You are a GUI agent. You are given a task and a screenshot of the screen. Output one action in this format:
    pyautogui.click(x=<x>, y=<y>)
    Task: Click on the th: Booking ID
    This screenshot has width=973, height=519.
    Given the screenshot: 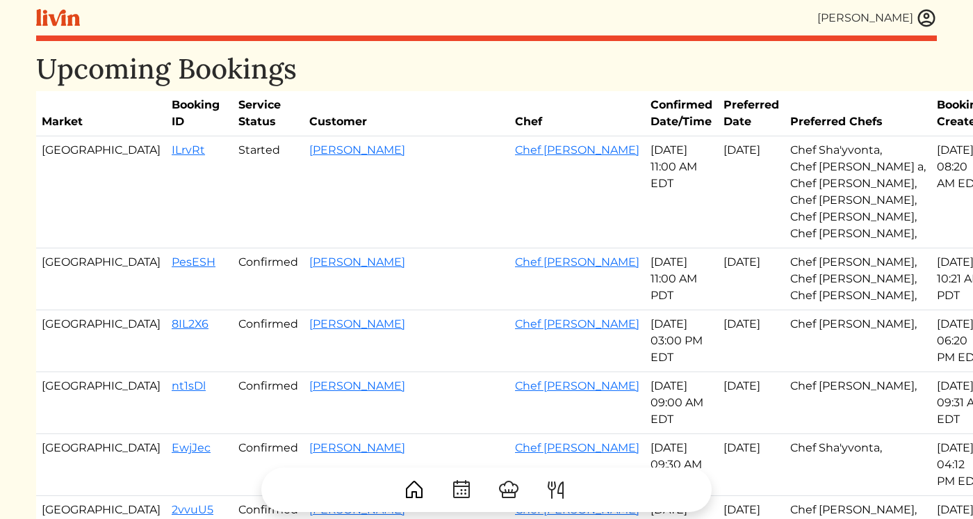 What is the action you would take?
    pyautogui.click(x=199, y=113)
    